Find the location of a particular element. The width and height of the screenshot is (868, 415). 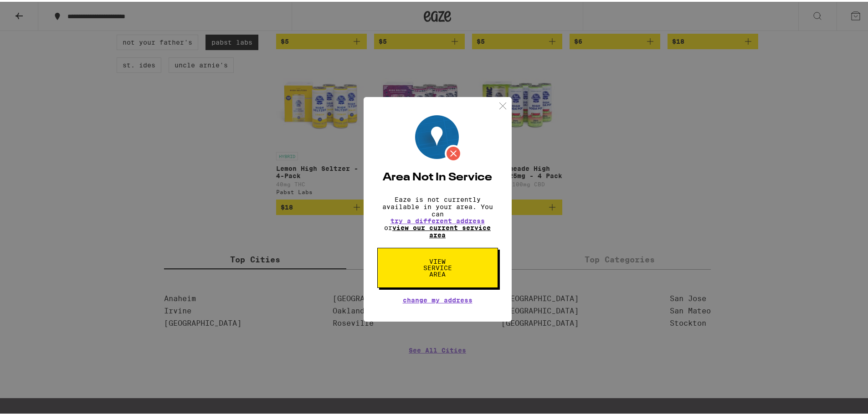

img: Location is located at coordinates (438, 137).